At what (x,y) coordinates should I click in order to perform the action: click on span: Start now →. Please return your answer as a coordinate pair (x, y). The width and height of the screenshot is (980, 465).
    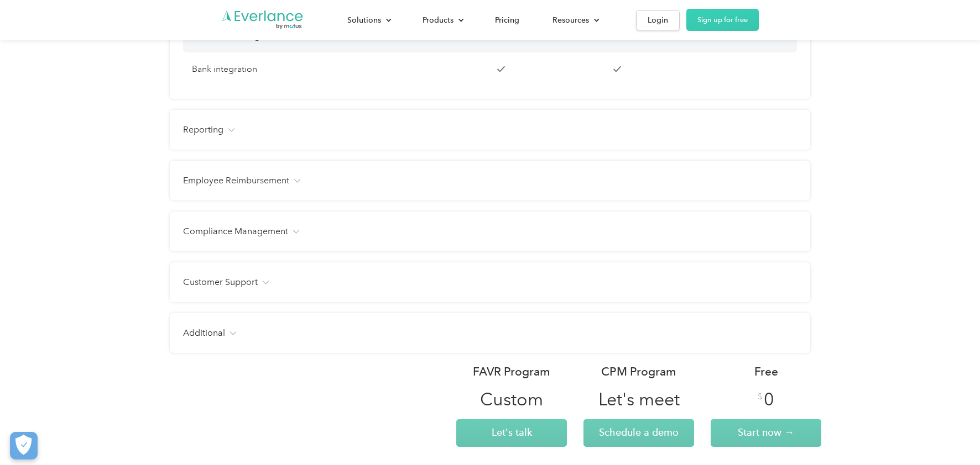
    Looking at the image, I should click on (766, 432).